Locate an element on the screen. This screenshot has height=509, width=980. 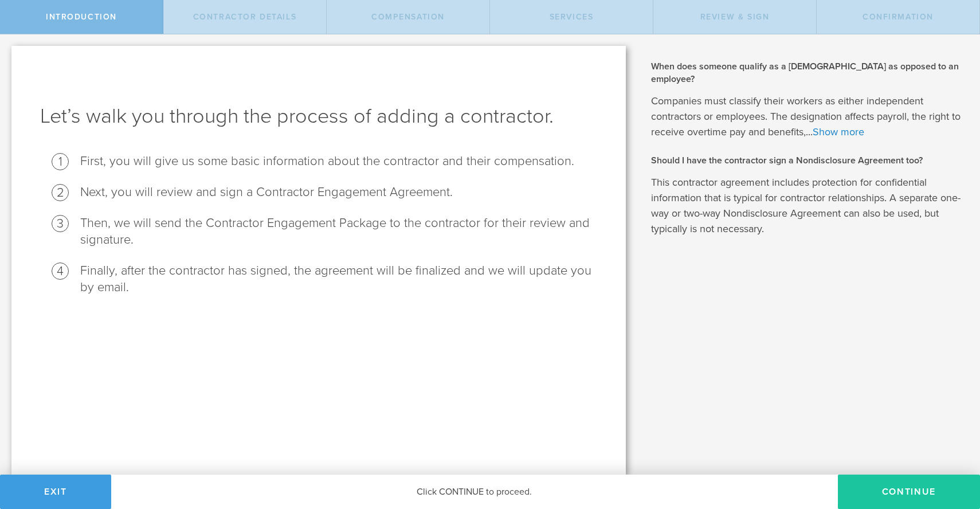
h2: Should I have the contractor sign a Nondisclosure Agreement too? is located at coordinates (807, 160).